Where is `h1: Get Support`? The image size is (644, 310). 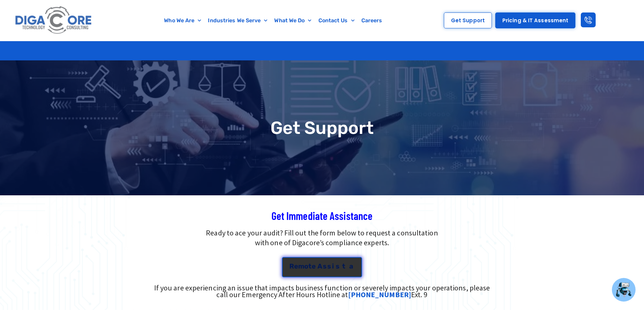
h1: Get Support is located at coordinates (322, 128).